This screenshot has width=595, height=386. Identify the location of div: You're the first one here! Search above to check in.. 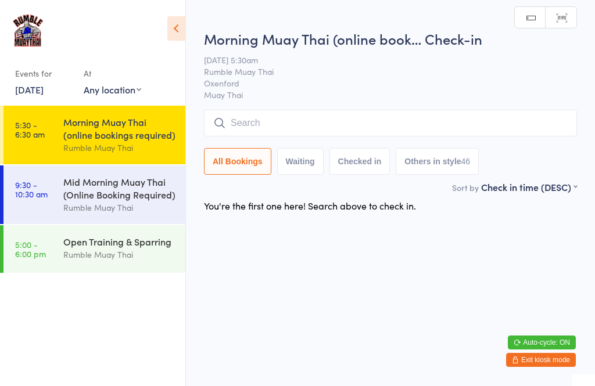
(309, 206).